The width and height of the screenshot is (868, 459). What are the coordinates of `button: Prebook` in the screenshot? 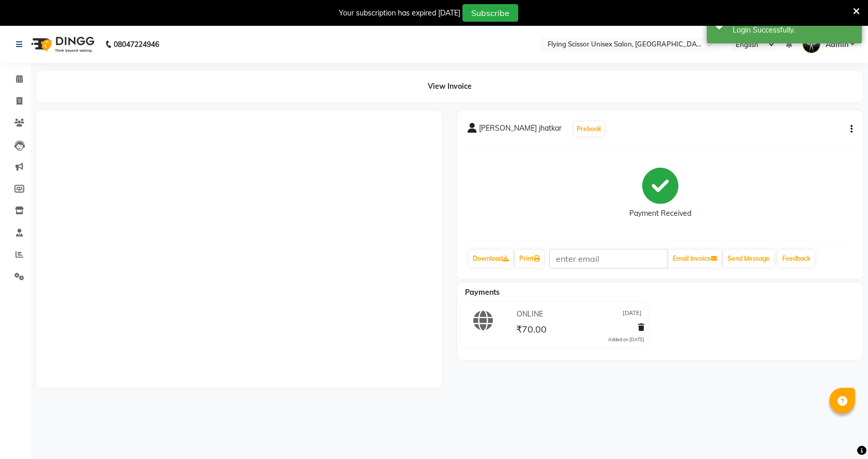 It's located at (589, 129).